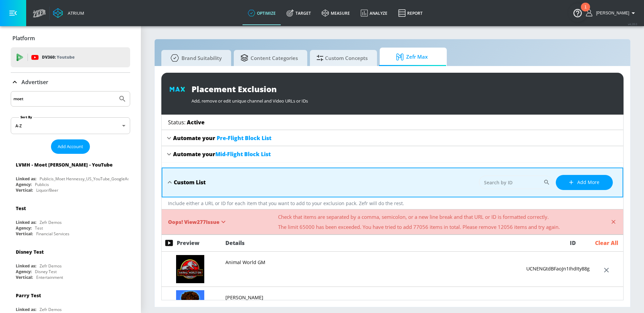 Image resolution: width=644 pixels, height=313 pixels. What do you see at coordinates (28, 295) in the screenshot?
I see `div: Parry Test` at bounding box center [28, 295].